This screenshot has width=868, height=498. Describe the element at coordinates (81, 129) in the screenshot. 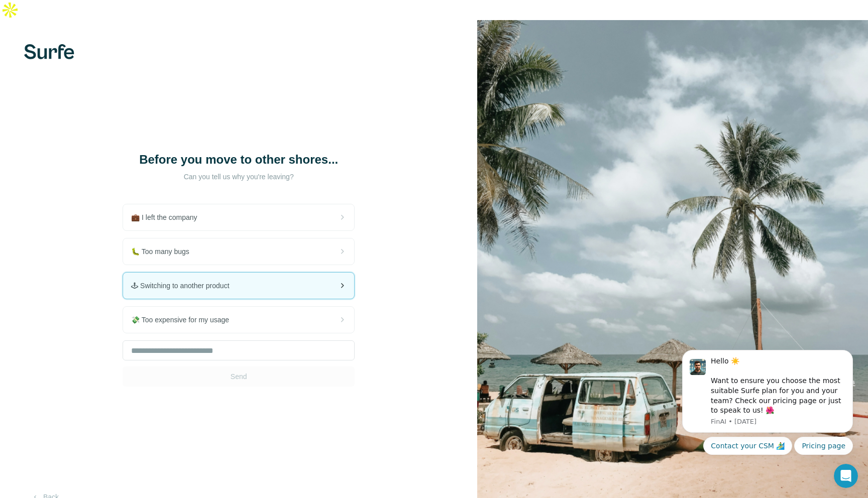

I see `button: Quick reply: Contact your CSM 🏄‍♂️` at that location.